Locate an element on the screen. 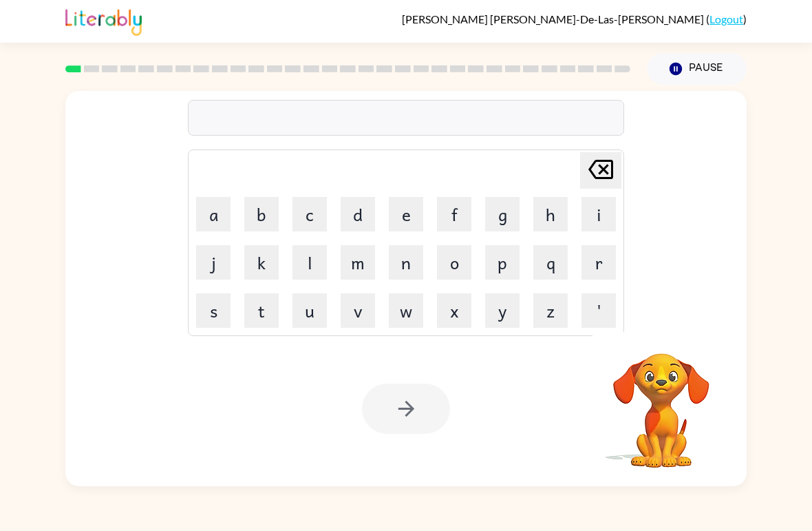 The width and height of the screenshot is (812, 531). button: a is located at coordinates (214, 214).